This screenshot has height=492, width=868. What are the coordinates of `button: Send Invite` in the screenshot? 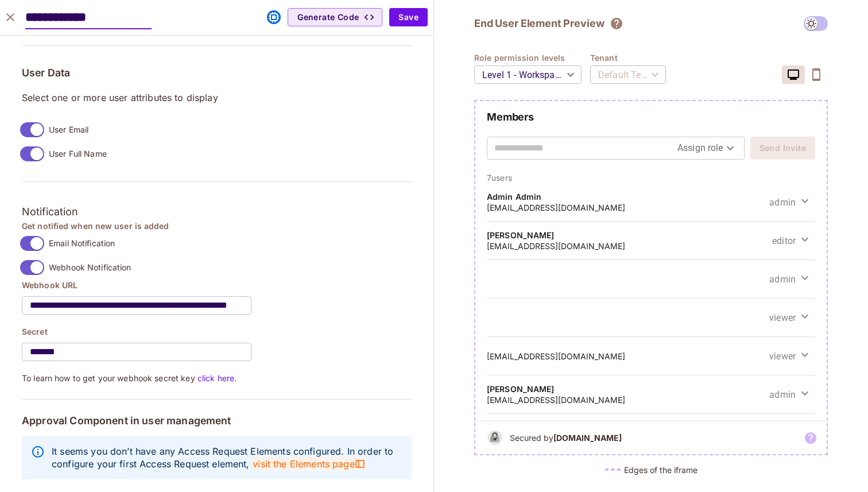 It's located at (783, 148).